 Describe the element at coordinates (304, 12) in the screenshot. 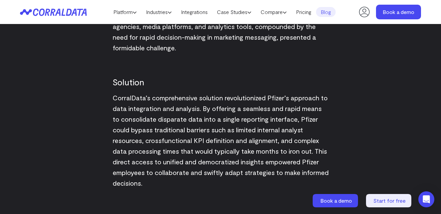

I see `a: Pricing` at that location.